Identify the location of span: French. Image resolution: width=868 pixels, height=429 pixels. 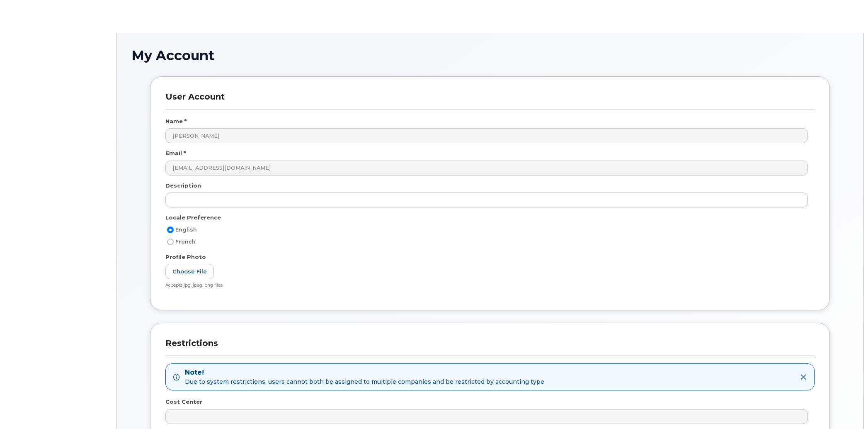
(185, 241).